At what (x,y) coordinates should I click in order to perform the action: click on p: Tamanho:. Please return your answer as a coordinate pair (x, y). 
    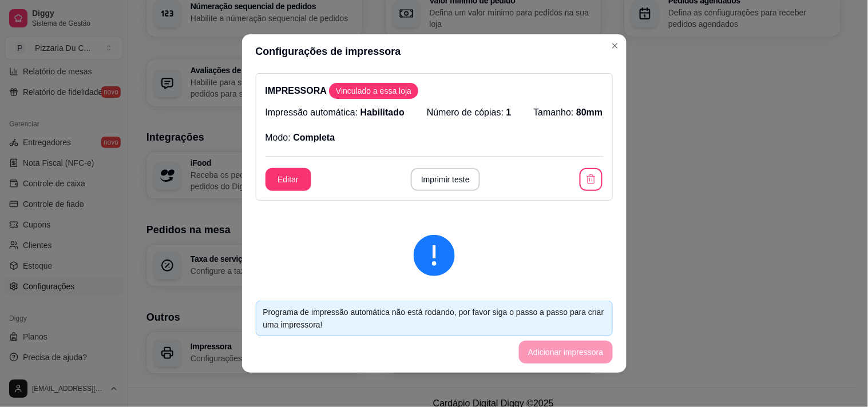
    Looking at the image, I should click on (569, 112).